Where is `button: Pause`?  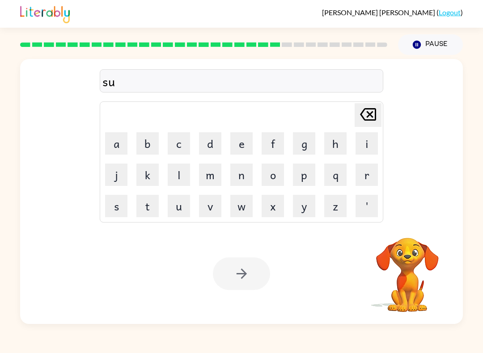
button: Pause is located at coordinates (430, 45).